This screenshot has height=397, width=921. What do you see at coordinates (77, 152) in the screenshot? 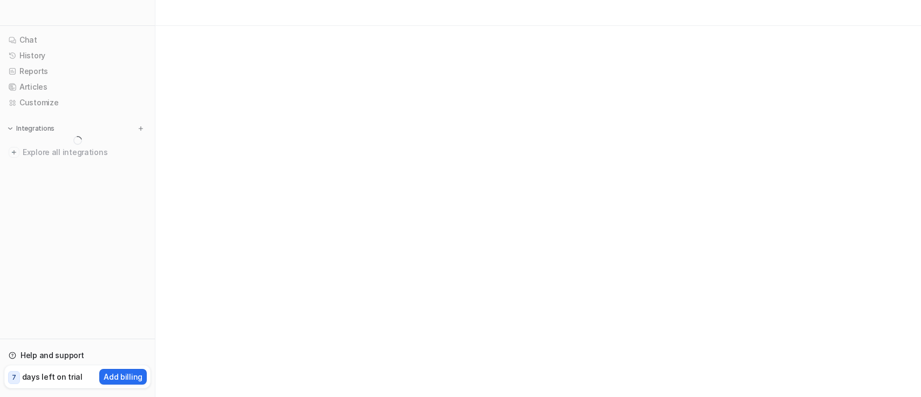
I see `a: Explore all integrations` at bounding box center [77, 152].